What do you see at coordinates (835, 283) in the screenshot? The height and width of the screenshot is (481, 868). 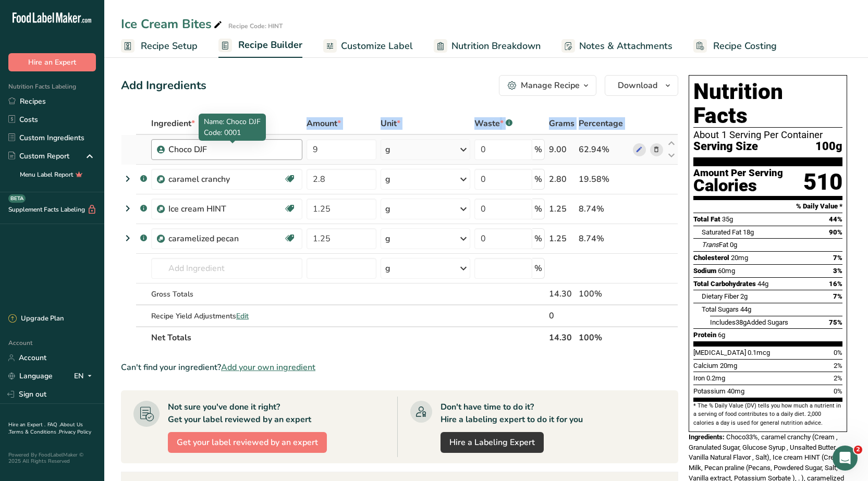 I see `span: 16%` at bounding box center [835, 283].